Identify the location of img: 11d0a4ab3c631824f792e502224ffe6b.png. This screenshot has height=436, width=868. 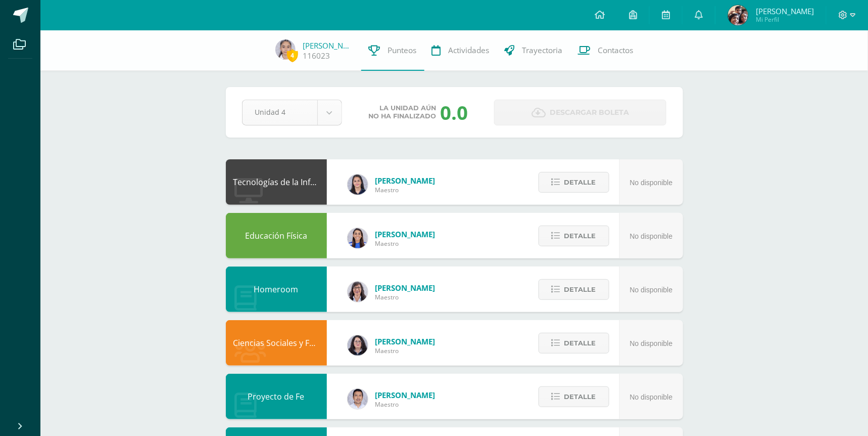
(358, 292).